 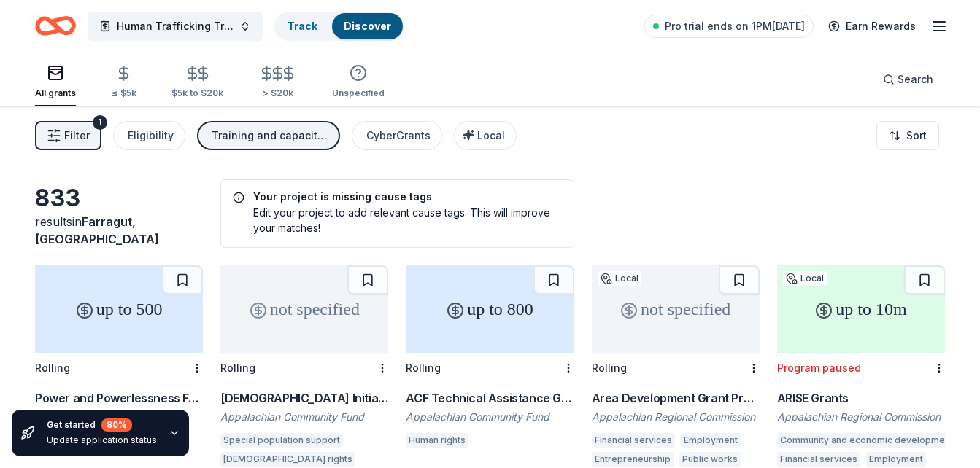 I want to click on div: Update application status, so click(x=102, y=440).